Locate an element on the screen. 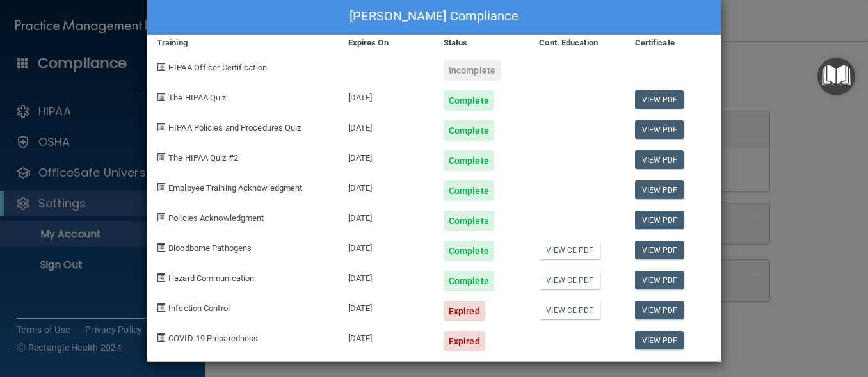 Image resolution: width=868 pixels, height=377 pixels. span: Policies Acknowledgment is located at coordinates (216, 218).